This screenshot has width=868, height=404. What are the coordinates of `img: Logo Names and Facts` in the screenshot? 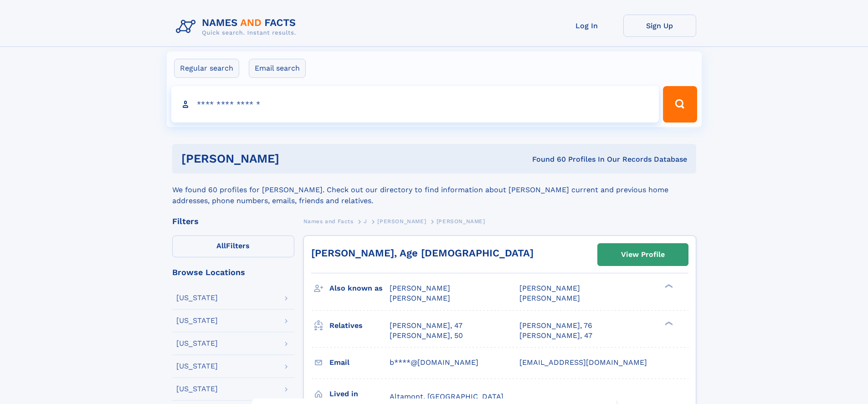 It's located at (238, 27).